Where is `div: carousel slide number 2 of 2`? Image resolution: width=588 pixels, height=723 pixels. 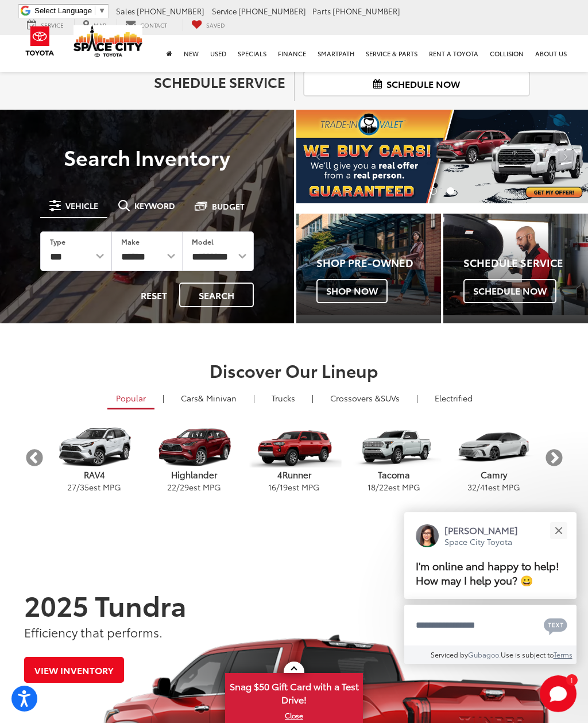
div: carousel slide number 2 of 2 is located at coordinates (442, 156).